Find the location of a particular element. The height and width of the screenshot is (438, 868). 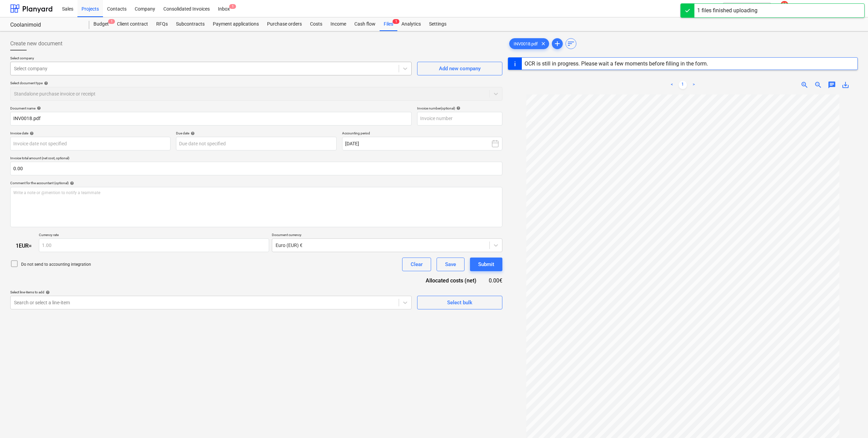

div: Analytics is located at coordinates (411, 24).